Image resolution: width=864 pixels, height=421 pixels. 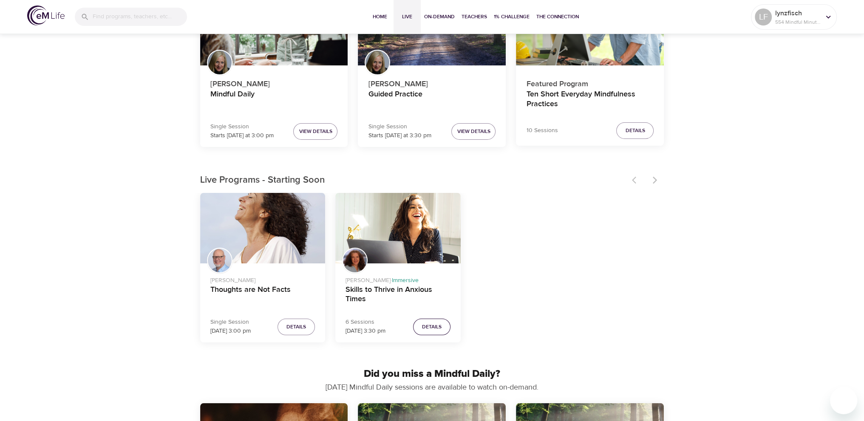 I want to click on span: Teachers, so click(x=474, y=17).